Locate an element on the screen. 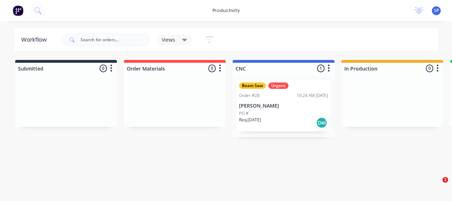  div: productivity is located at coordinates (226, 11).